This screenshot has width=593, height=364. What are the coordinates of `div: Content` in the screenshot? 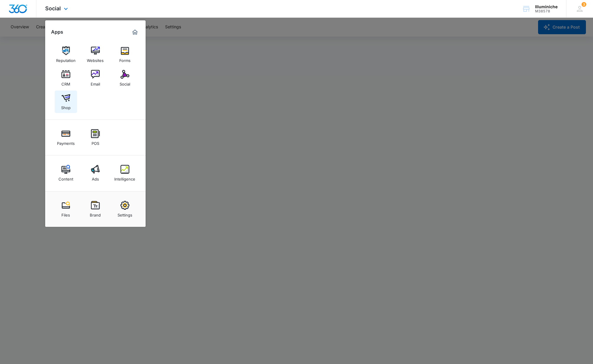 It's located at (66, 178).